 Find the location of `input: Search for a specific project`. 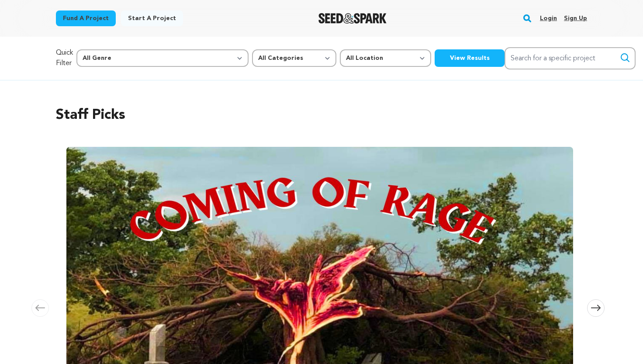

input: Search for a specific project is located at coordinates (569, 58).